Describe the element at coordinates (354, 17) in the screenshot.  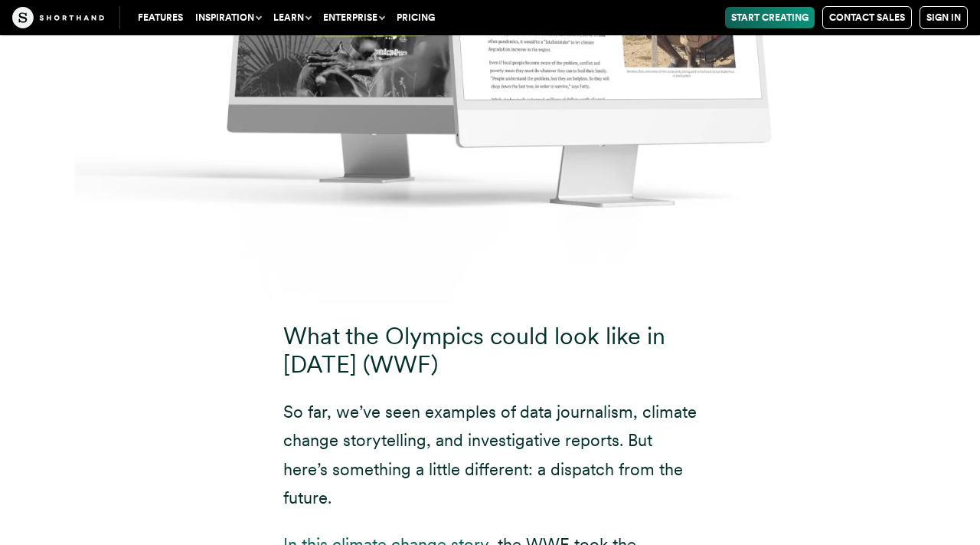
I see `button: Enterprise` at that location.